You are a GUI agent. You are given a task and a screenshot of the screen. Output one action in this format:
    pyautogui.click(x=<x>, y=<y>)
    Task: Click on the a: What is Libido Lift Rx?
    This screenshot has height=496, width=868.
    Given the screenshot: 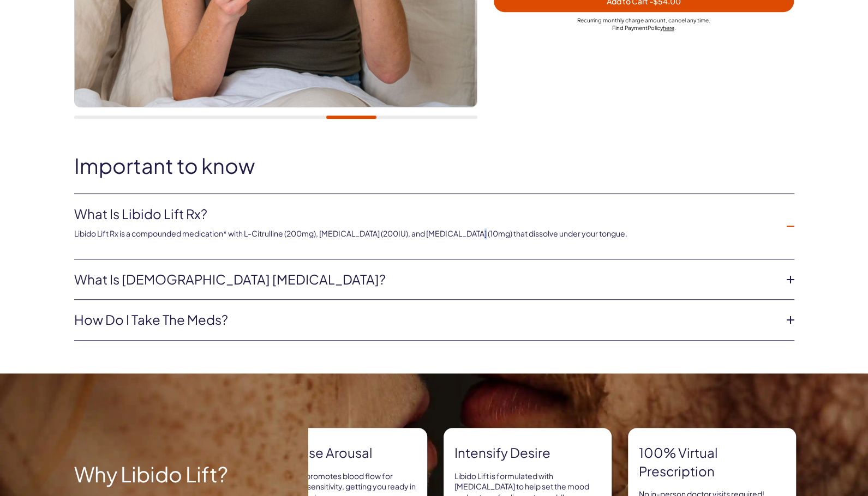 What is the action you would take?
    pyautogui.click(x=425, y=214)
    